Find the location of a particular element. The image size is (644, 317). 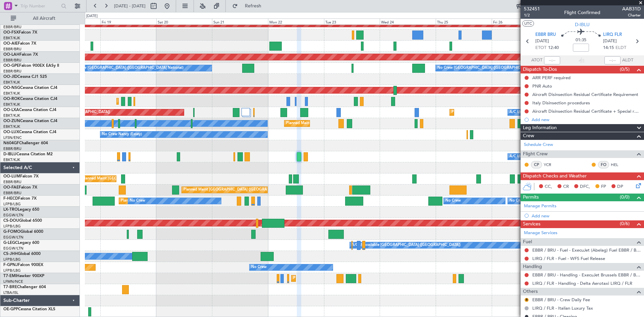

span: OO-FSX is located at coordinates (11, 32).